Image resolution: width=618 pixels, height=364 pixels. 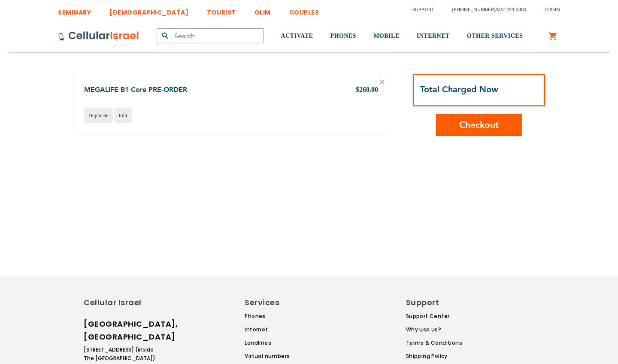 What do you see at coordinates (479, 125) in the screenshot?
I see `button: Checkout` at bounding box center [479, 125].